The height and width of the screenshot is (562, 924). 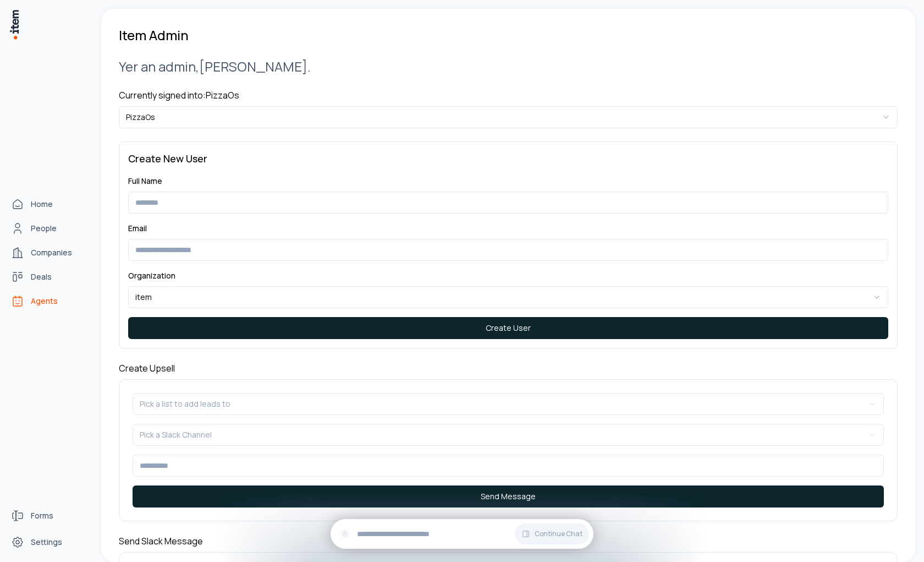 What do you see at coordinates (508, 158) in the screenshot?
I see `h3: Create New User` at bounding box center [508, 158].